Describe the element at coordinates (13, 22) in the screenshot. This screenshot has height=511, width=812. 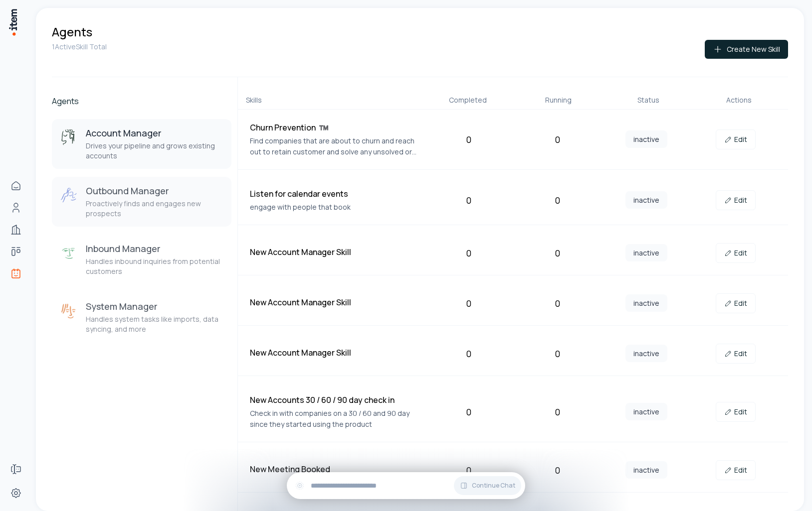
I see `img: Item Brain Logo` at that location.